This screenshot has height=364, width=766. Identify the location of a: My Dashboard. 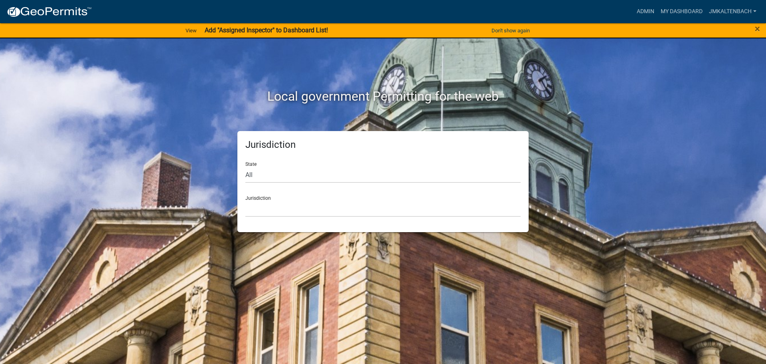
(682, 12).